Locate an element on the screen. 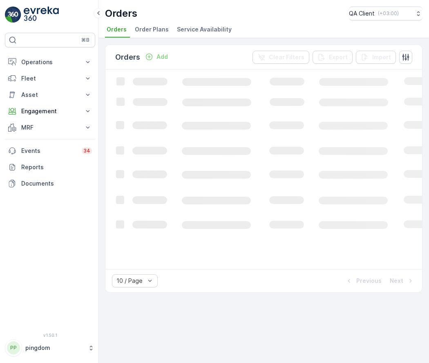 This screenshot has height=363, width=429. p: Engagement is located at coordinates (50, 111).